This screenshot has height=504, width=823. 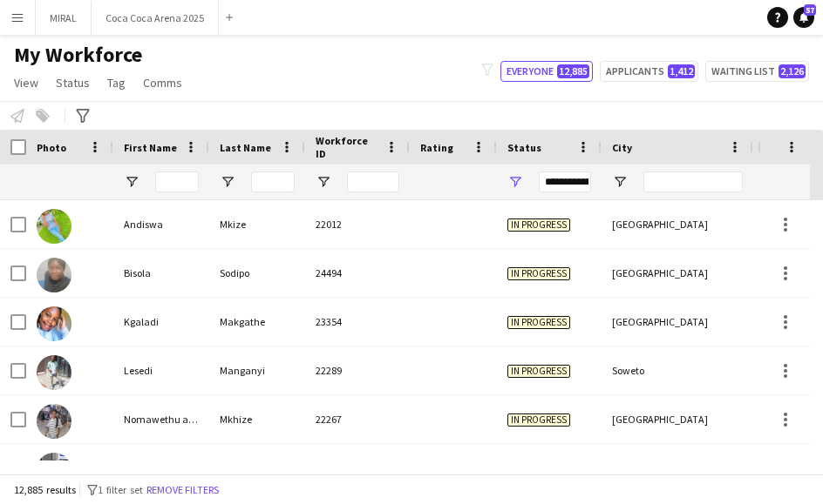 I want to click on img: Nomfundo Dlomo, so click(x=54, y=471).